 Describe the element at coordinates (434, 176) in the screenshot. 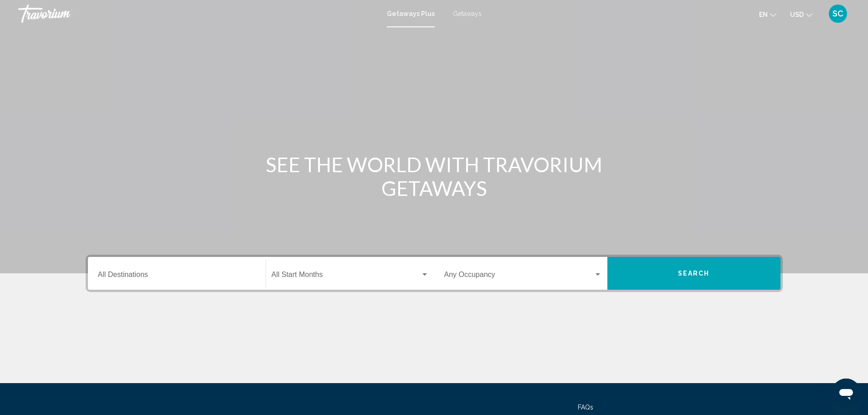

I see `h1: SEE THE WORLD WITH TRAVORIUM GETAWAYS` at that location.